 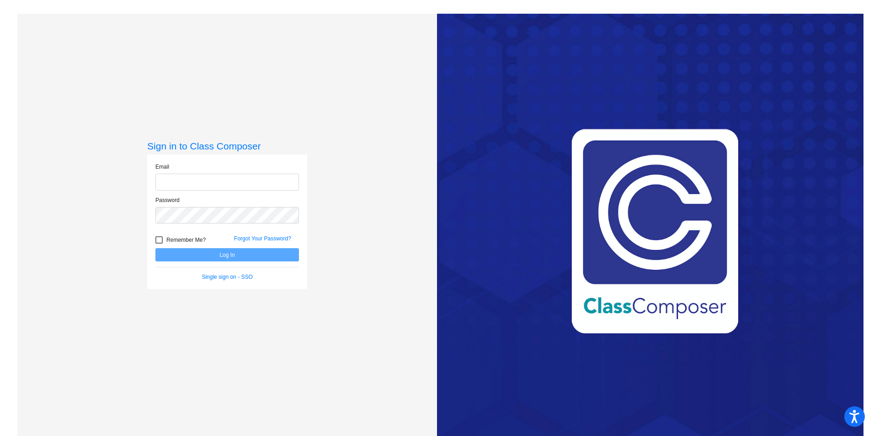 What do you see at coordinates (167, 200) in the screenshot?
I see `label: Password` at bounding box center [167, 200].